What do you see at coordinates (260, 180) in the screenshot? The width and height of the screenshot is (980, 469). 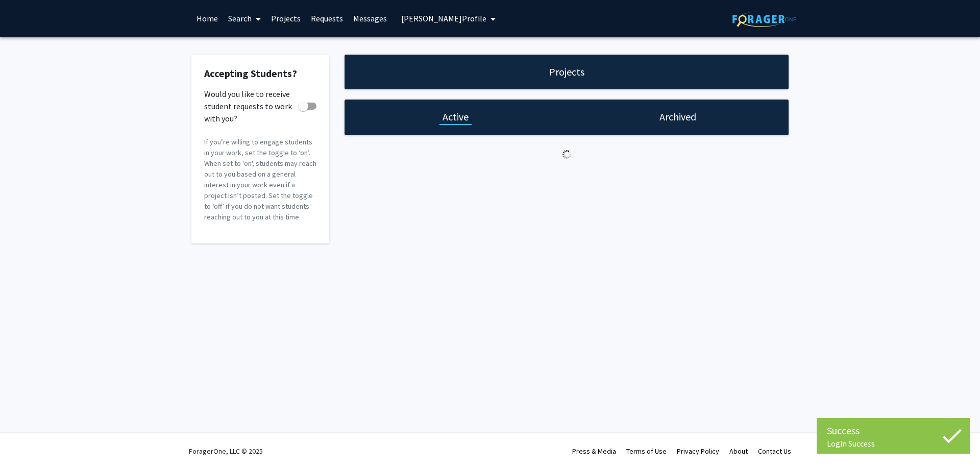 I see `p: If you’re willing to engage students in your work, set the toggle to ‘on’. When set to 'on', stud...` at bounding box center [260, 180].